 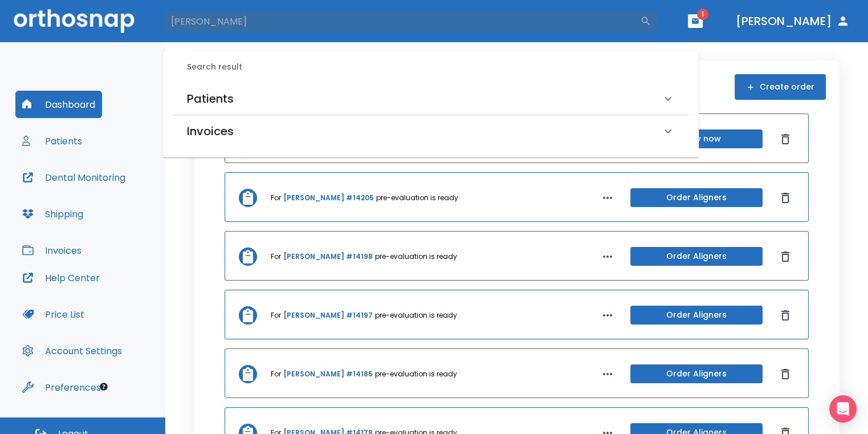 I want to click on a: Help Center, so click(x=61, y=278).